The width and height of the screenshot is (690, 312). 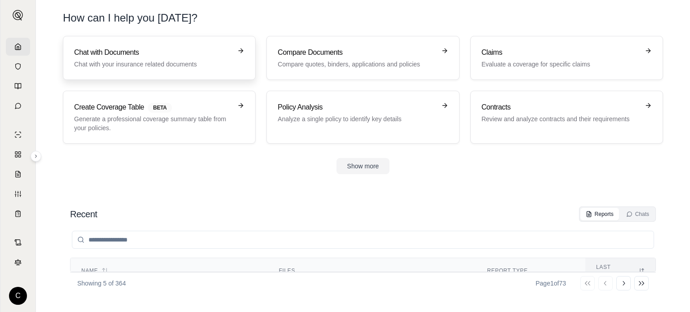 What do you see at coordinates (18, 106) in the screenshot?
I see `a: Chat` at bounding box center [18, 106].